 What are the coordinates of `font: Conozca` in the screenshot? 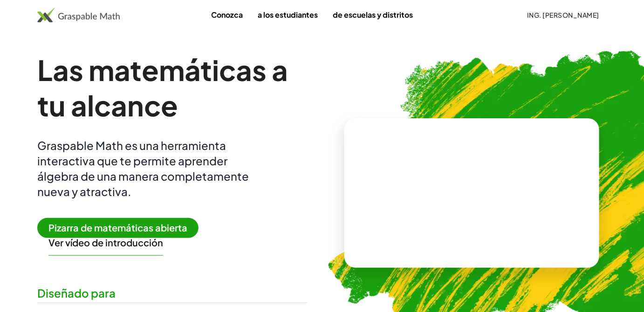 It's located at (227, 15).